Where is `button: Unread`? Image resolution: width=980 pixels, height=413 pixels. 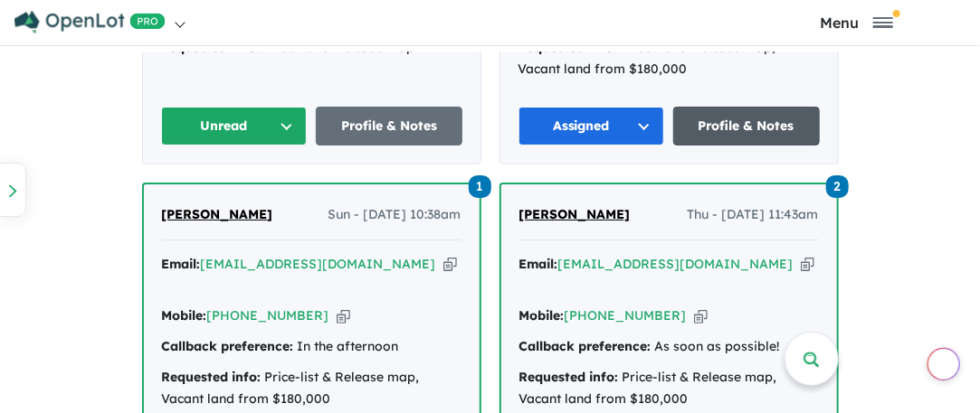 button: Unread is located at coordinates (234, 126).